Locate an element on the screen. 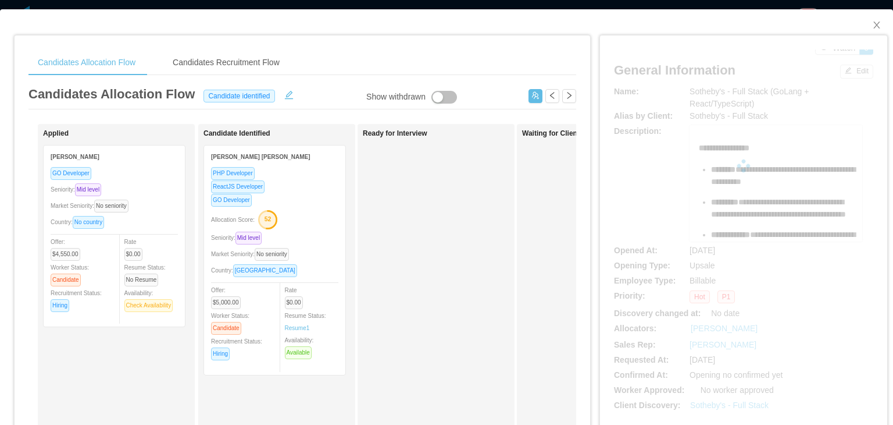 The height and width of the screenshot is (425, 893). i: icon: close is located at coordinates (877, 25).